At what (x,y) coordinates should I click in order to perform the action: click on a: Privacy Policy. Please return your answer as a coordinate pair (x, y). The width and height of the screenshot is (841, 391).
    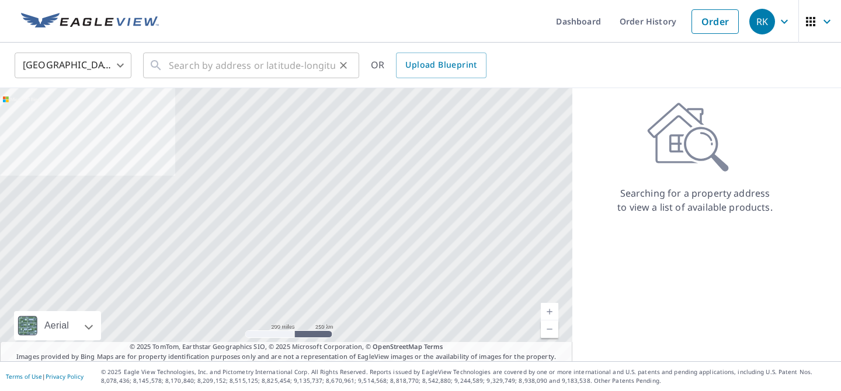
    Looking at the image, I should click on (64, 377).